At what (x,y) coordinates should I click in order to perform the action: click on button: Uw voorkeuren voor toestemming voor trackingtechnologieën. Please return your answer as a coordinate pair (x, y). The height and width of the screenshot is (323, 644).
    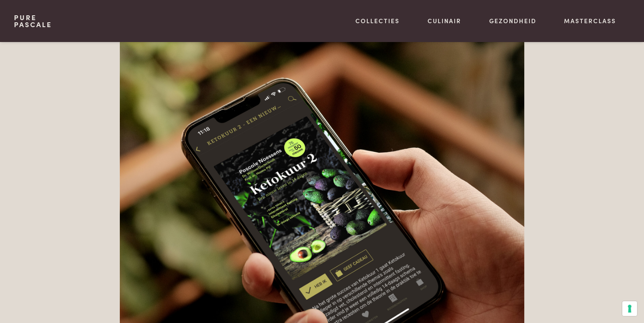
    Looking at the image, I should click on (629, 308).